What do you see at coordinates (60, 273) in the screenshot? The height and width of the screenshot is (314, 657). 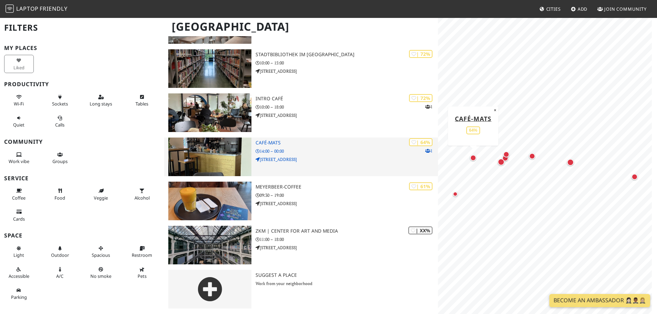 I see `button: A/C` at bounding box center [60, 273].